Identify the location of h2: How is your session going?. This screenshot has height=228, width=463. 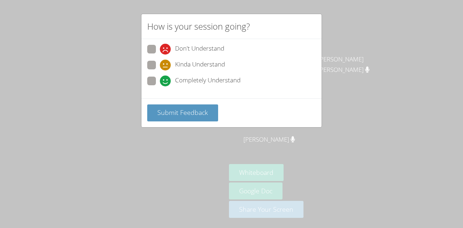
(199, 26).